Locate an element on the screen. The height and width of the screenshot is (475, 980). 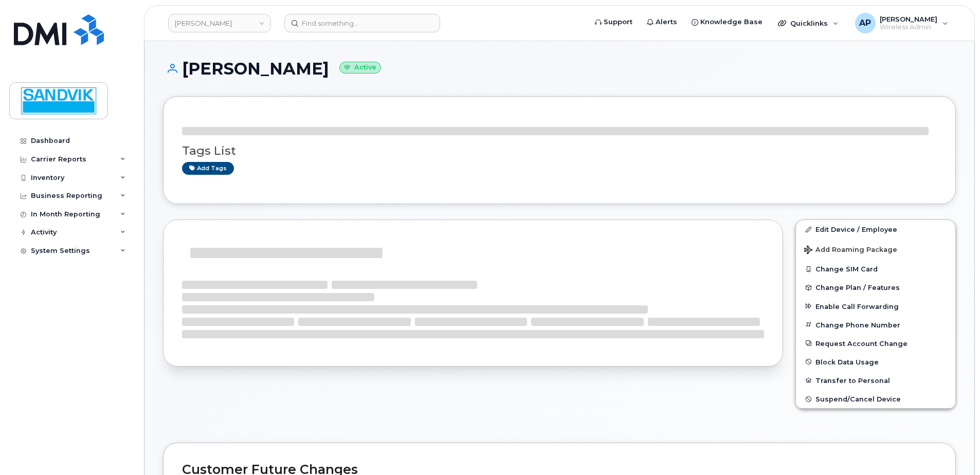
button: Block Data Usage is located at coordinates (875, 362).